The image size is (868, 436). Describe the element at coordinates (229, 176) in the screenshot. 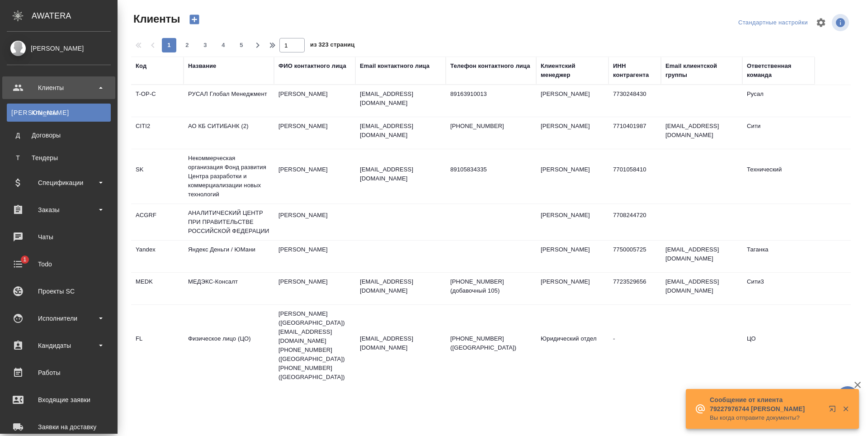

I see `td: Некоммерческая организация Фонд развития Центра разработки и коммерциализации новых технологий` at that location.